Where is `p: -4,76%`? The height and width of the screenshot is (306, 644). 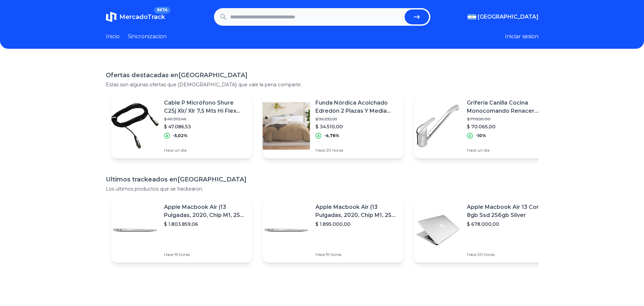
p: -4,76% is located at coordinates (331, 136).